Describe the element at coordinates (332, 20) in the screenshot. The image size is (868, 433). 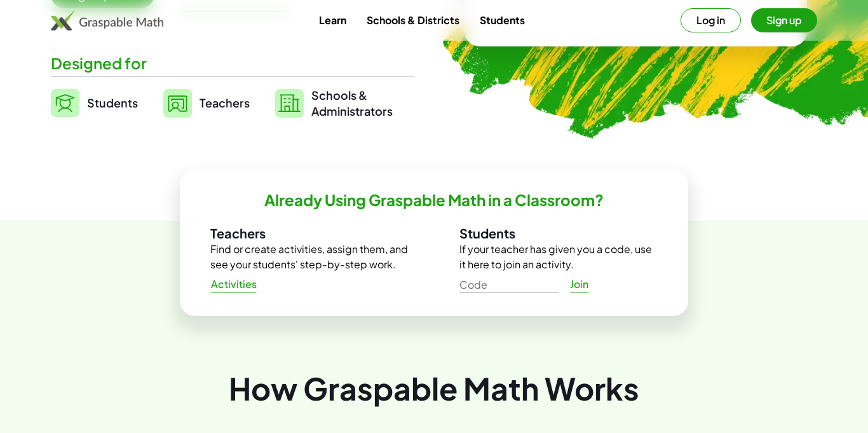
I see `a: Learn` at that location.